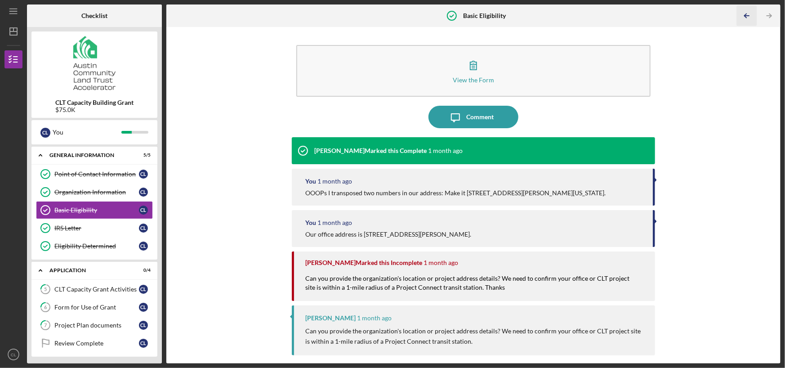 The image size is (785, 368). I want to click on div: Organization Information, so click(97, 192).